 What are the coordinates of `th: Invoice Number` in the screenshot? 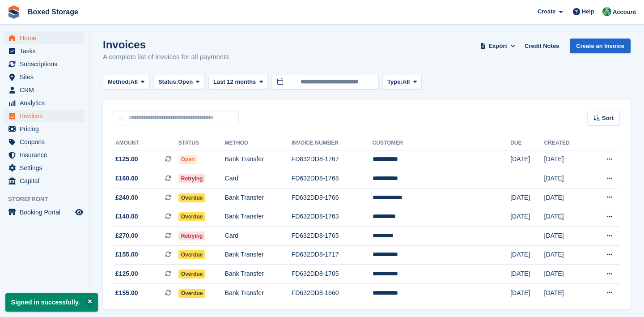 It's located at (332, 143).